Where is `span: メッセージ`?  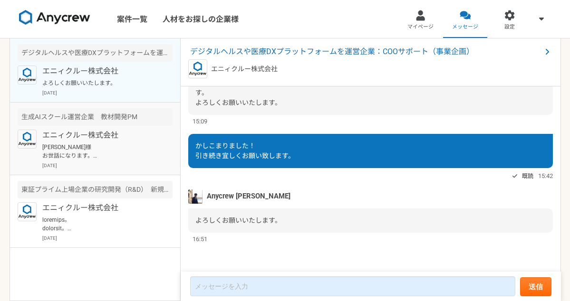
span: メッセージ is located at coordinates (465, 27).